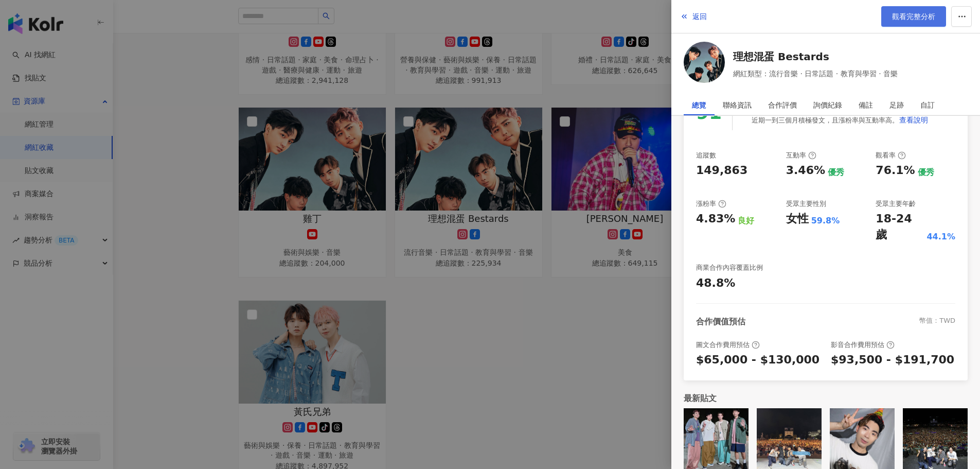  Describe the element at coordinates (825, 398) in the screenshot. I see `div: 最新貼文` at that location.